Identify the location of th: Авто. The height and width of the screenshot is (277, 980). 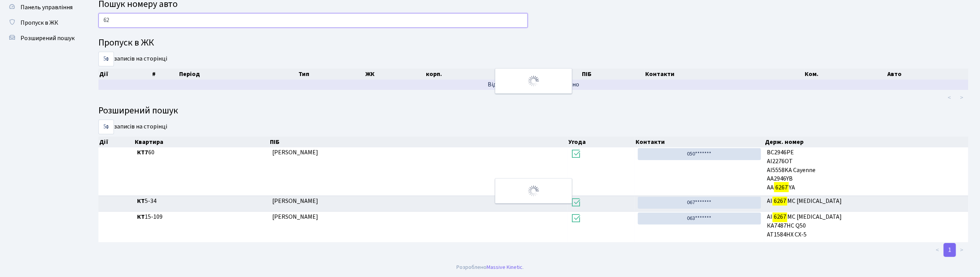
(928, 74).